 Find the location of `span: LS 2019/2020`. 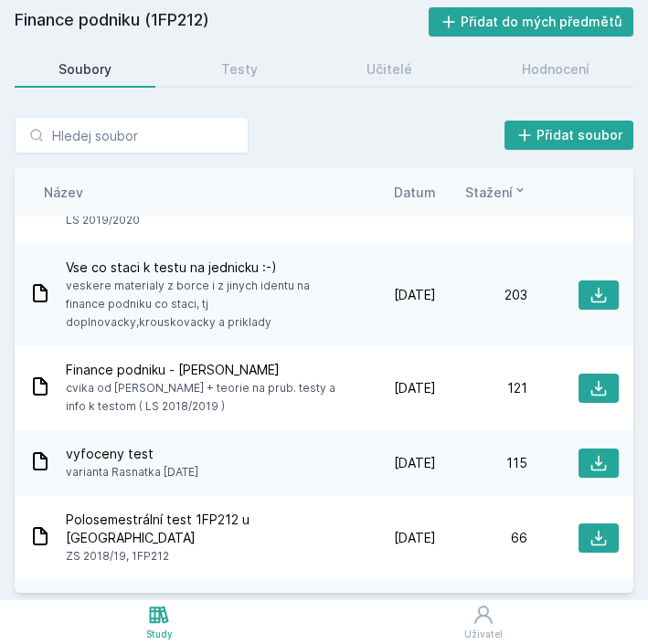

span: LS 2019/2020 is located at coordinates (201, 220).